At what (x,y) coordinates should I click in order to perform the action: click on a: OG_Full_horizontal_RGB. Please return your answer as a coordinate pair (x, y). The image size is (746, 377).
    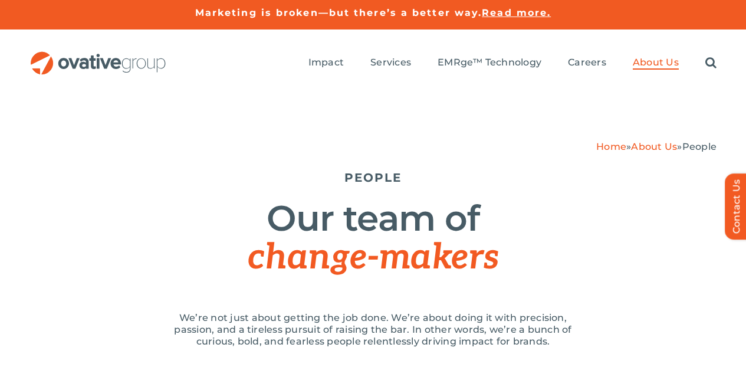
    Looking at the image, I should click on (98, 55).